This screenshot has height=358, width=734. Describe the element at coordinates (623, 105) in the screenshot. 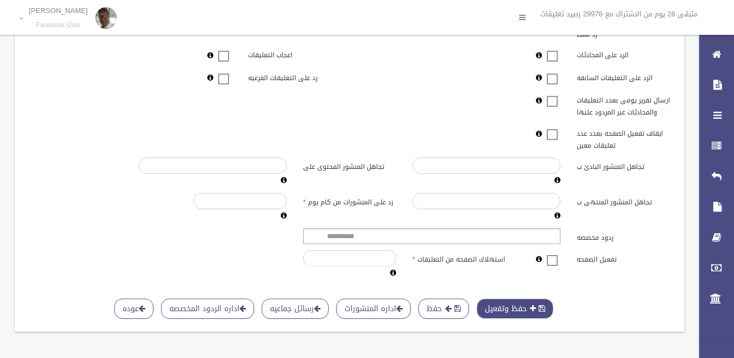

I see `label: ارسال تقرير يومى بعدد التعليقات والمحادثات غير المردود عليها` at that location.